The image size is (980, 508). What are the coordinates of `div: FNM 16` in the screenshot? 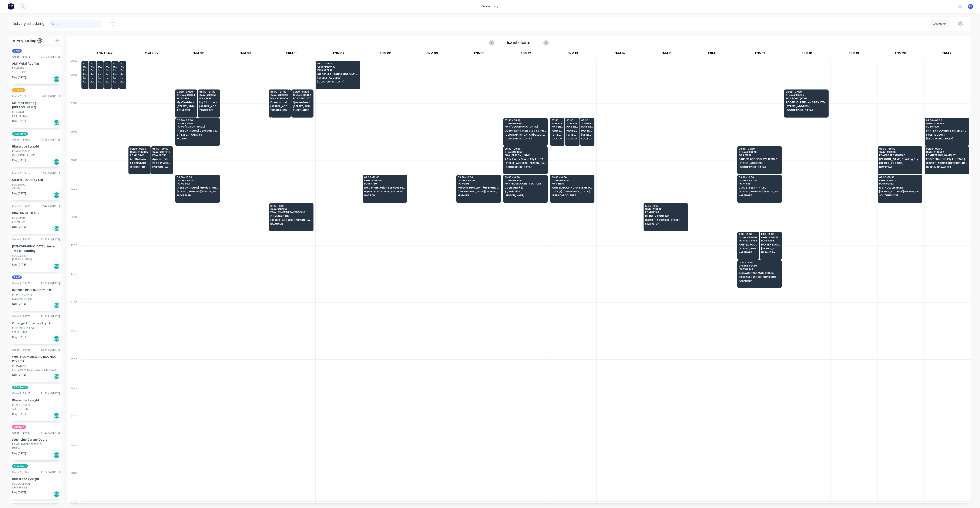 It's located at (713, 54).